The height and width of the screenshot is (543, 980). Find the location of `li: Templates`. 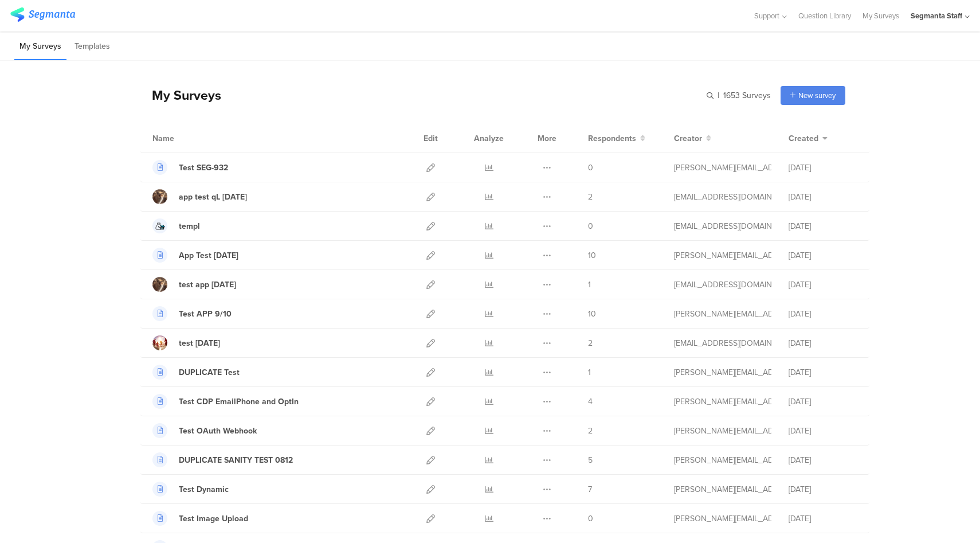

li: Templates is located at coordinates (92, 46).